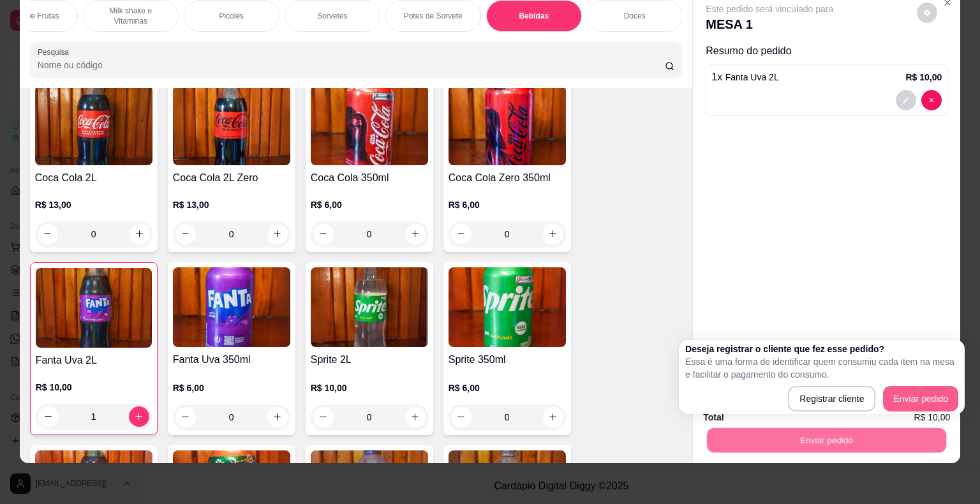  I want to click on h4: Sprite 350ml, so click(508, 360).